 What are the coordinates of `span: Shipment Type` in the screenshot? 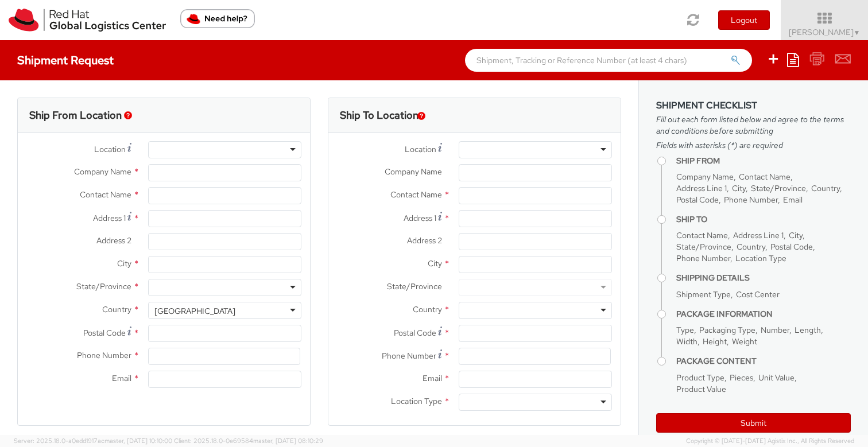 It's located at (704, 294).